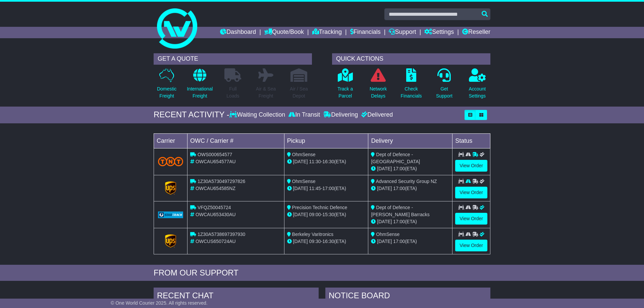 The width and height of the screenshot is (644, 308). Describe the element at coordinates (444, 92) in the screenshot. I see `p: Get Support` at that location.